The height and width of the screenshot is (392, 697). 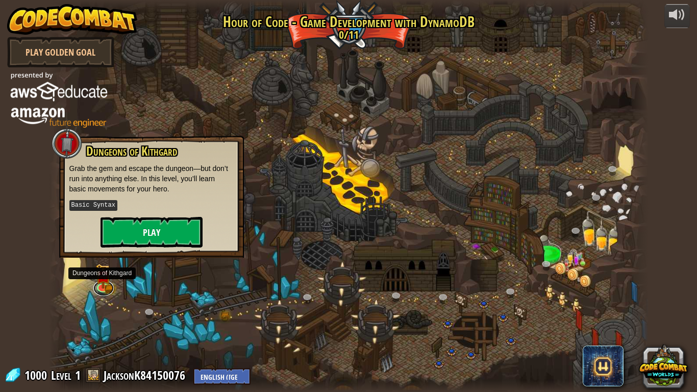 I want to click on button: Adjust volume, so click(x=677, y=16).